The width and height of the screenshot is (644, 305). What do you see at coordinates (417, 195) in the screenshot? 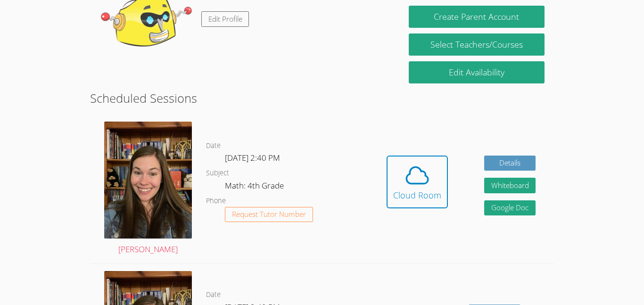
I see `div: Cloud Room` at bounding box center [417, 195].